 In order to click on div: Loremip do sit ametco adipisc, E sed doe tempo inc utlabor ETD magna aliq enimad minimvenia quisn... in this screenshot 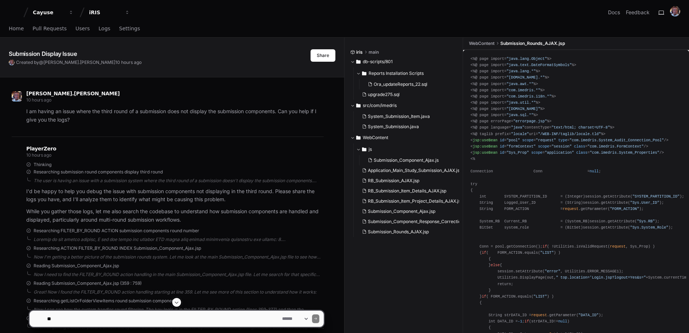, I will do `click(179, 240)`.